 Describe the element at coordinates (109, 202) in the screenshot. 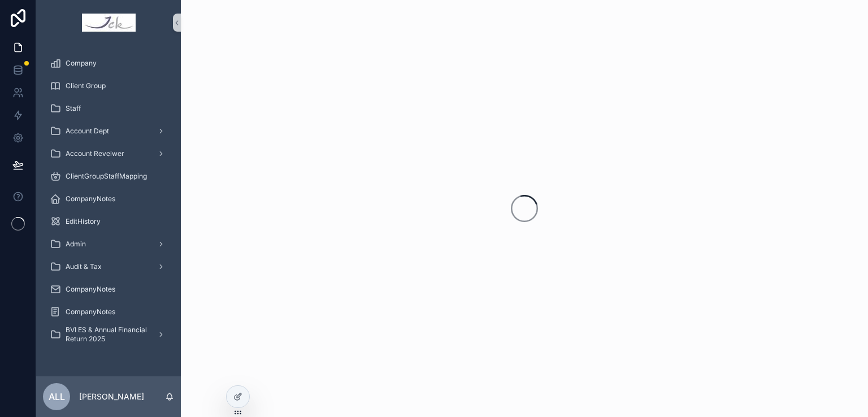

I see `div: scrollable content` at that location.